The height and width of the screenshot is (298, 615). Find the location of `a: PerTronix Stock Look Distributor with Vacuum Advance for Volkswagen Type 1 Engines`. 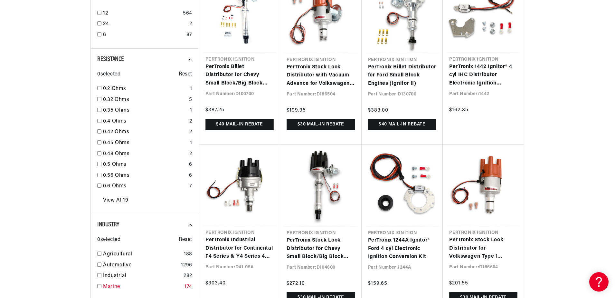

a: PerTronix Stock Look Distributor with Vacuum Advance for Volkswagen Type 1 Engines is located at coordinates (321, 75).